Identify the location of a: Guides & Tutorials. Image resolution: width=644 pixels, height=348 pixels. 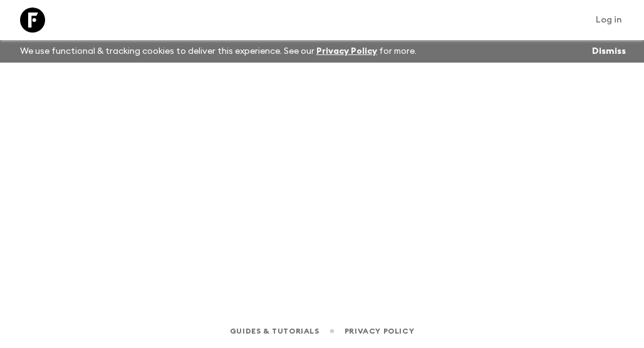
(274, 331).